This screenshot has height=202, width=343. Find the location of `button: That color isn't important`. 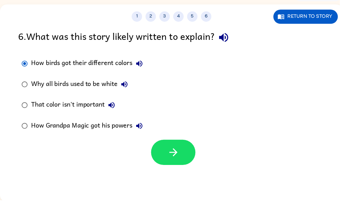

button: That color isn't important is located at coordinates (113, 106).